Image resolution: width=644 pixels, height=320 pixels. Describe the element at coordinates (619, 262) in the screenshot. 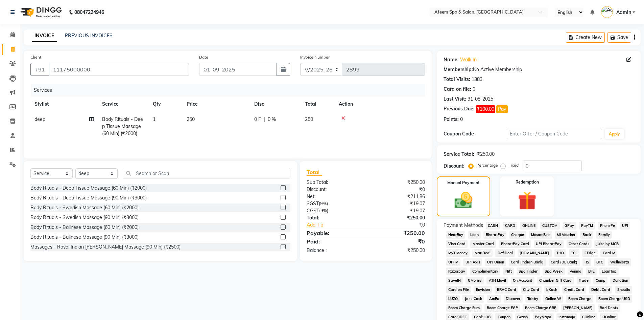

I see `span: Wellnessta` at that location.